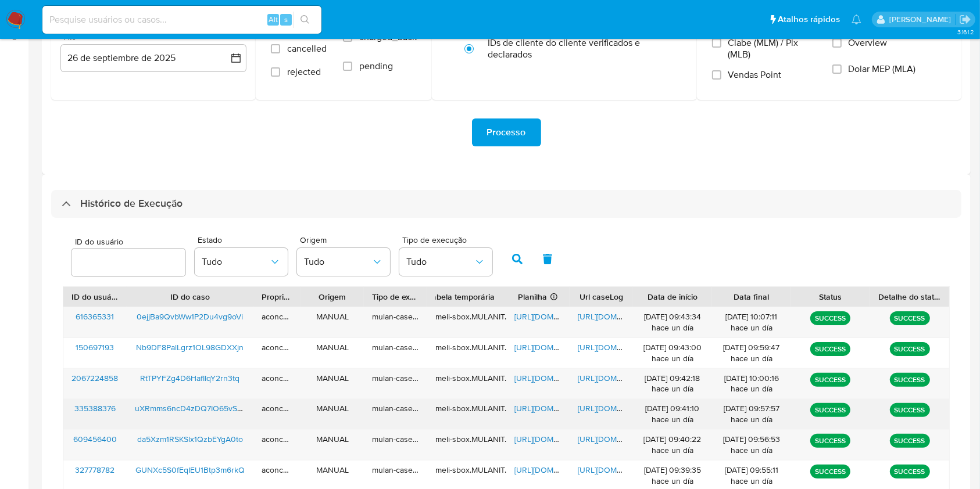 The height and width of the screenshot is (489, 980). Describe the element at coordinates (305, 20) in the screenshot. I see `button: search-icon` at that location.